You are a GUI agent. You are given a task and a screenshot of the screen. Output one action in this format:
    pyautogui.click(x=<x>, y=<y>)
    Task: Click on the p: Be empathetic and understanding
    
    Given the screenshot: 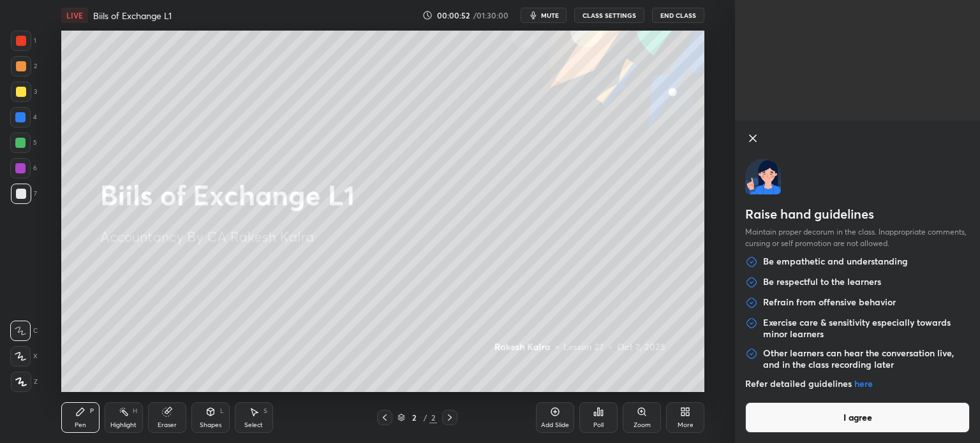 What is the action you would take?
    pyautogui.click(x=835, y=262)
    